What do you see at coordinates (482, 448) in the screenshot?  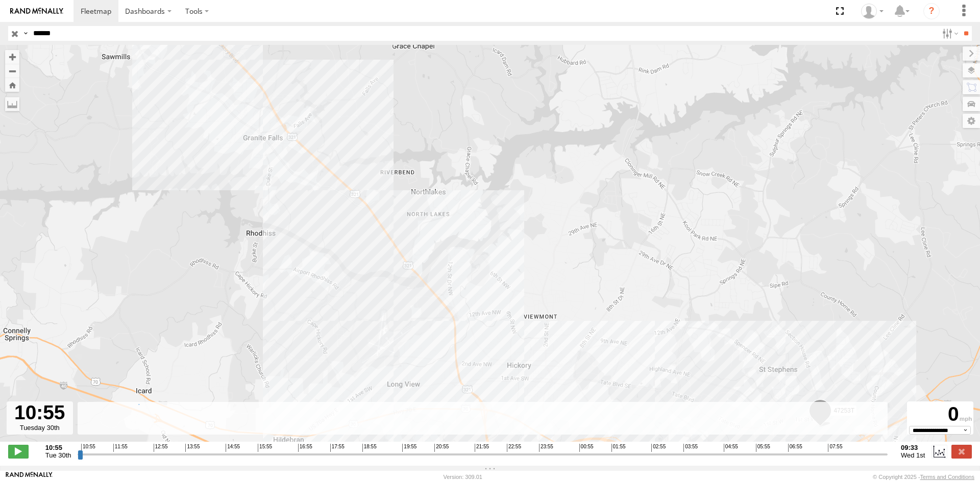 I see `span: 21:55` at bounding box center [482, 448].